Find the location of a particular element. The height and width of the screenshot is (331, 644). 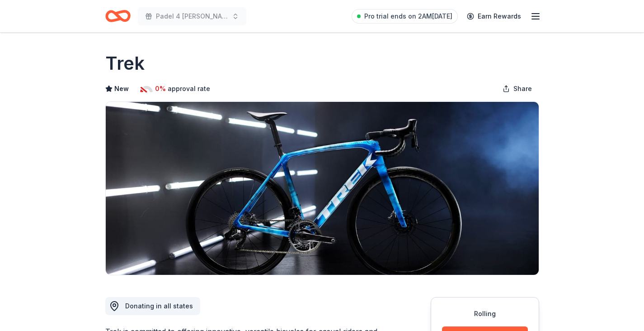

a: Home is located at coordinates (118, 16).